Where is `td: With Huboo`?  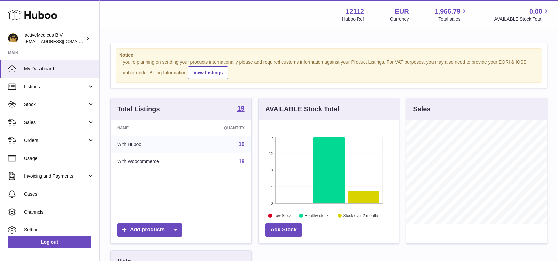
td: With Huboo is located at coordinates (154, 144).